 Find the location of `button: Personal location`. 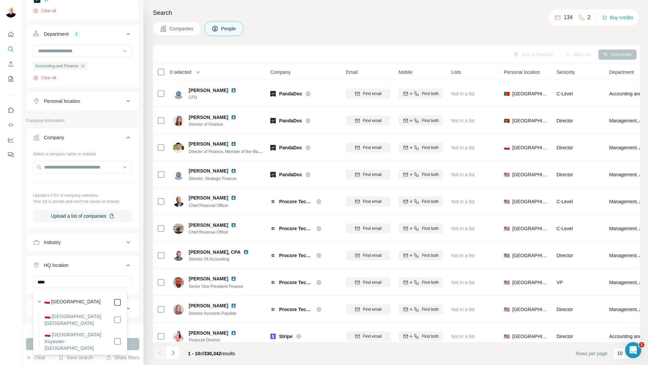

button: Personal location is located at coordinates (83, 101).